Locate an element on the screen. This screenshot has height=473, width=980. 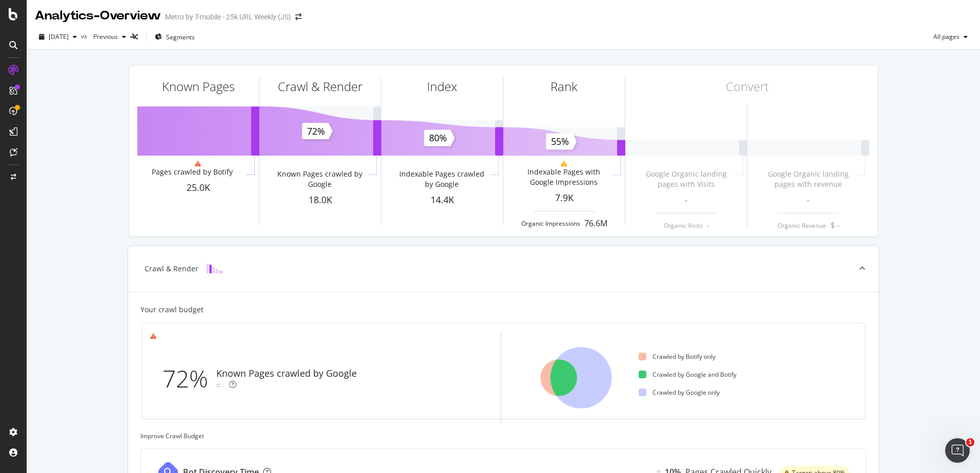
span: All pages is located at coordinates (944, 37).